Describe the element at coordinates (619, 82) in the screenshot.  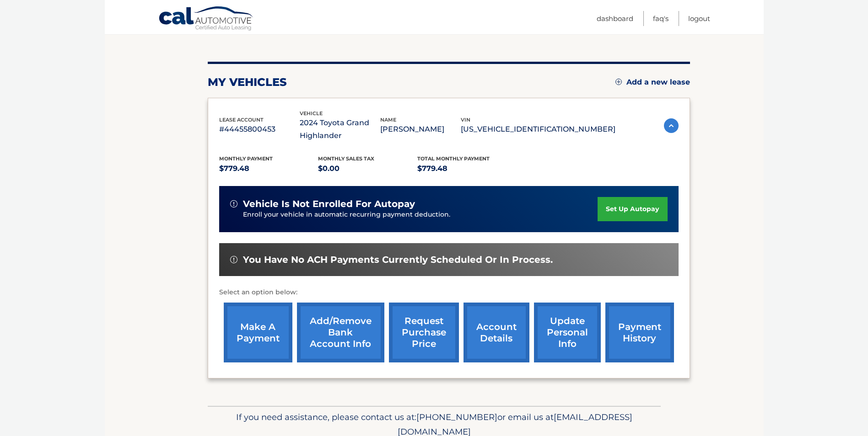
I see `img: add.svg` at that location.